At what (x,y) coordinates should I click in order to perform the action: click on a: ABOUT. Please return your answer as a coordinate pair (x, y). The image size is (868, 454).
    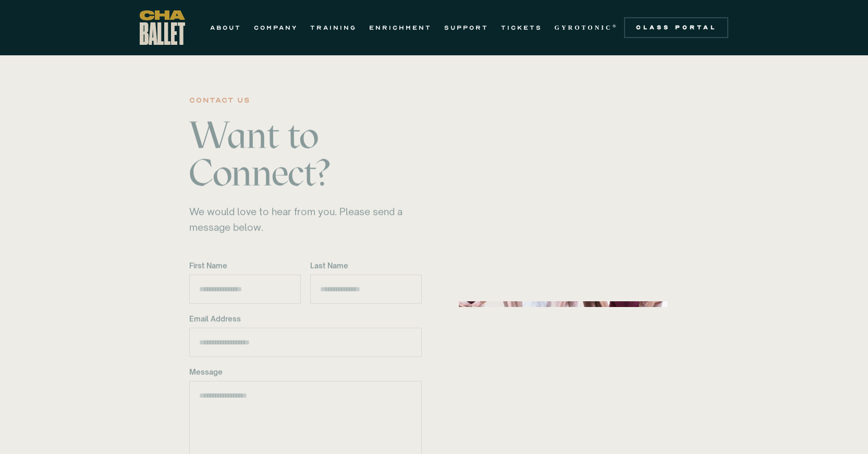
    Looking at the image, I should click on (226, 28).